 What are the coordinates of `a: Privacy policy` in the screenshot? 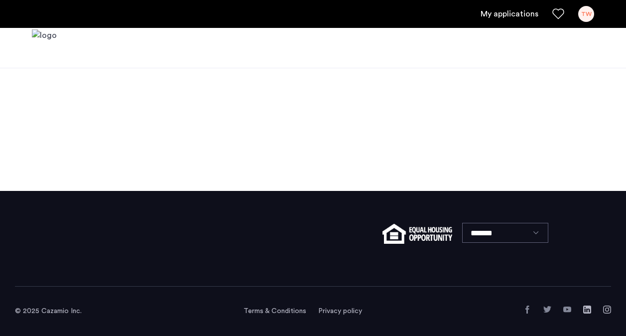 It's located at (340, 311).